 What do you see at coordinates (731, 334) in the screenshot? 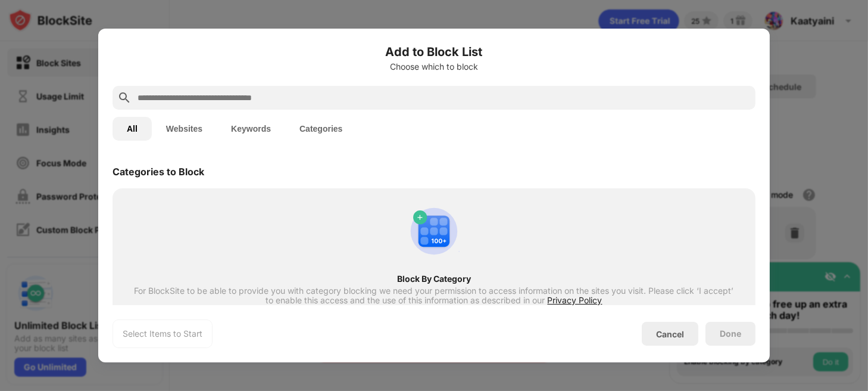
I see `div: Done` at bounding box center [731, 334].